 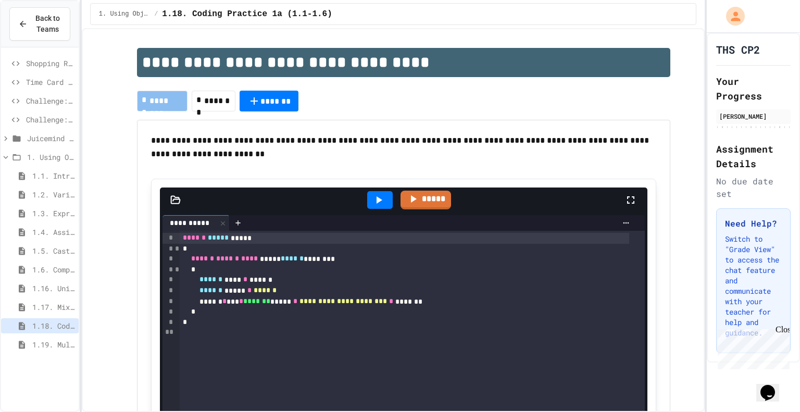 What do you see at coordinates (53, 269) in the screenshot?
I see `span: 1.6. Compound Assignment Operators` at bounding box center [53, 269].